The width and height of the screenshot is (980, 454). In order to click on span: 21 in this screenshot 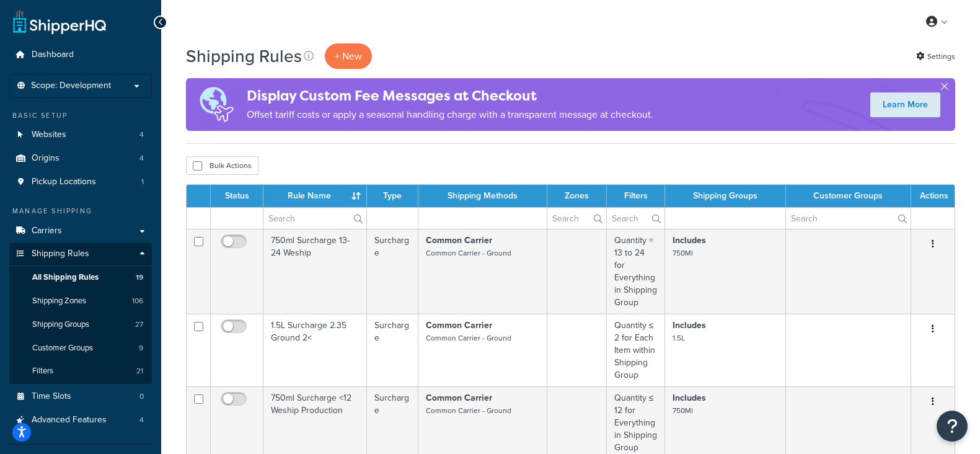, I will do `click(139, 371)`.